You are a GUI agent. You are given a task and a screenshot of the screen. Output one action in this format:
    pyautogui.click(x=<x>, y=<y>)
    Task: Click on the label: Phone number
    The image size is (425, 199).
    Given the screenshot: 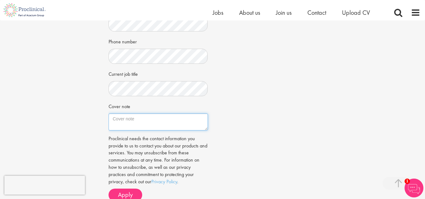 What is the action you would take?
    pyautogui.click(x=123, y=41)
    